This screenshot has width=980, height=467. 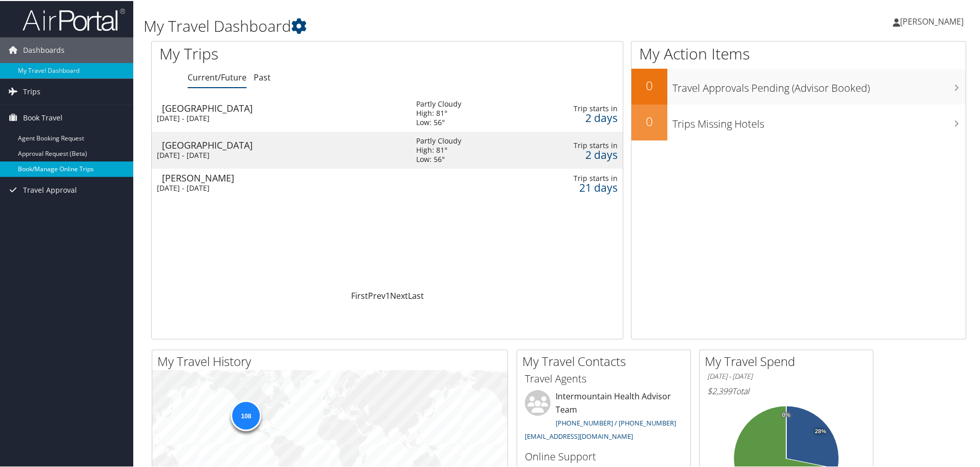 I want to click on span: $2,399, so click(x=719, y=390).